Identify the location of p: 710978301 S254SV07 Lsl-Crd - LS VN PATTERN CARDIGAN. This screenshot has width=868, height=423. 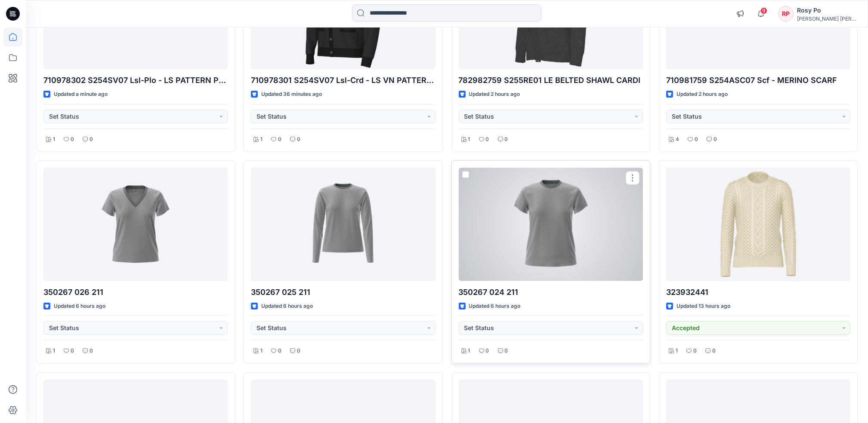
(343, 81).